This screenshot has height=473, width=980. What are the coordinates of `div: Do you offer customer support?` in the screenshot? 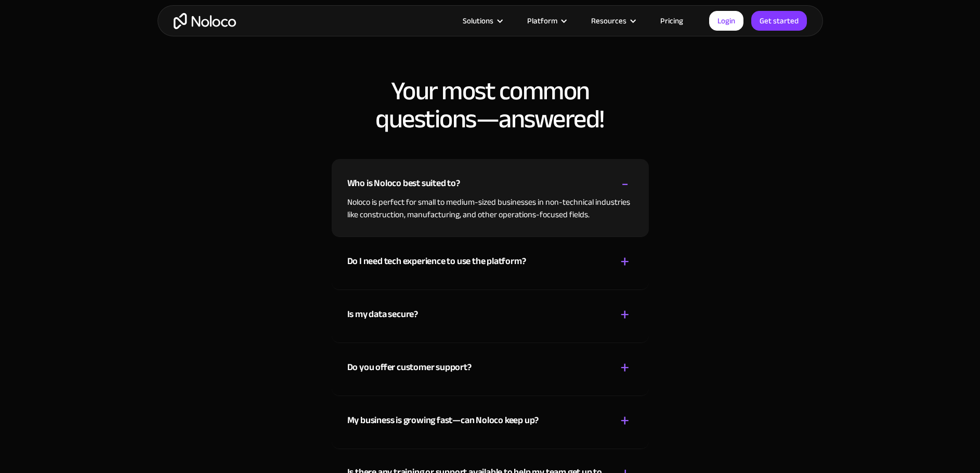 It's located at (409, 367).